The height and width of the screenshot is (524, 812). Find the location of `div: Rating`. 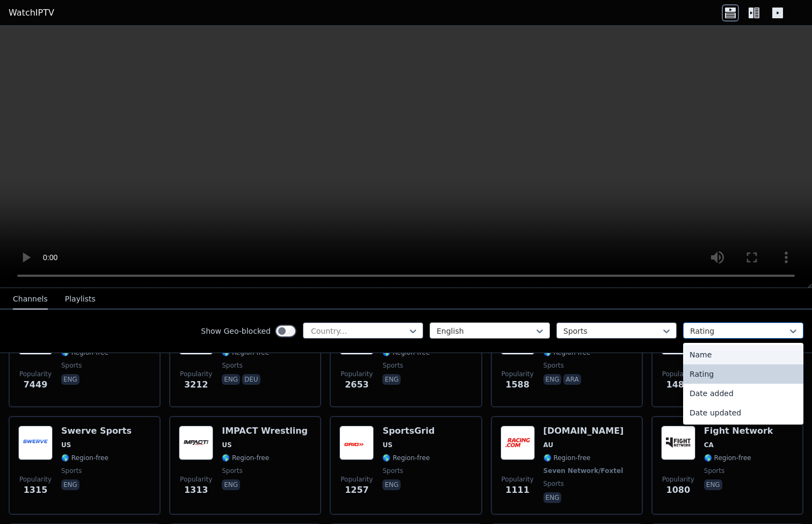

div: Rating is located at coordinates (744, 375).